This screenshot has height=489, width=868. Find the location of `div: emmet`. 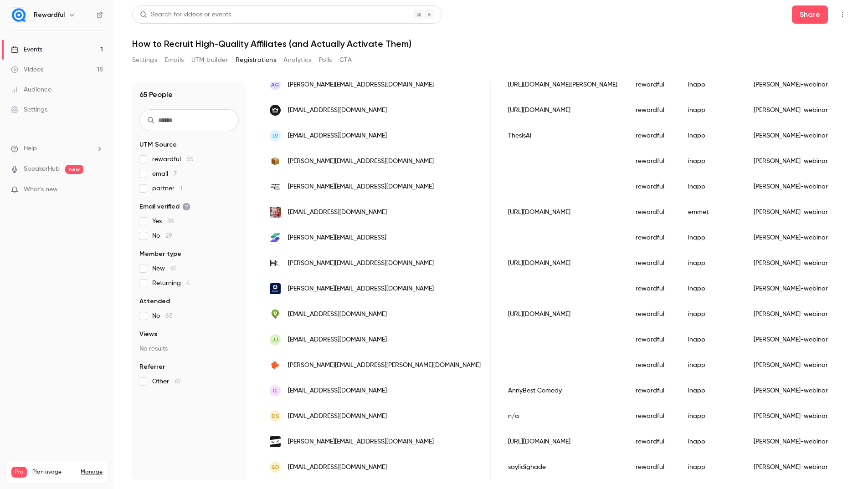

div: emmet is located at coordinates (711, 212).